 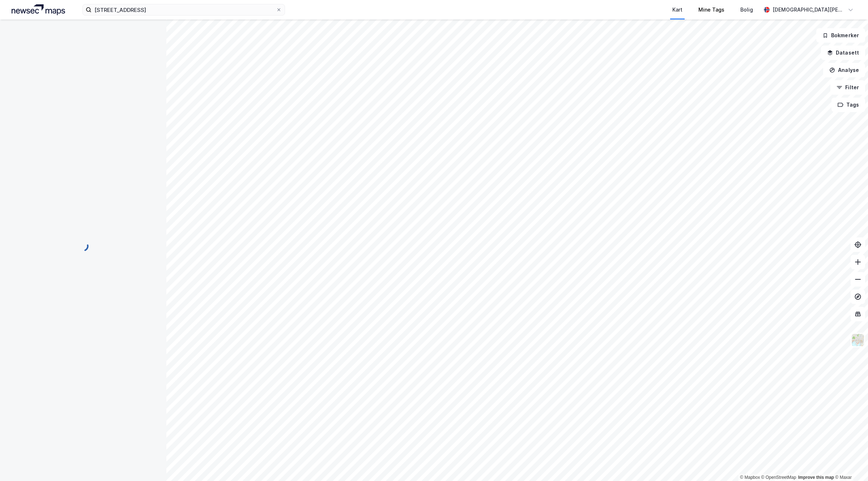 What do you see at coordinates (847, 88) in the screenshot?
I see `button: Filter` at bounding box center [847, 88].